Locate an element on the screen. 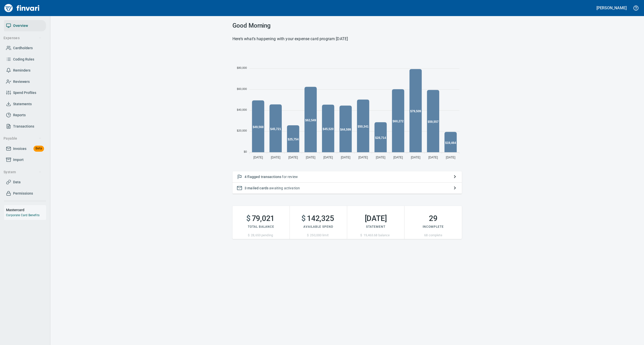 The height and width of the screenshot is (345, 644). span: Payable is located at coordinates (23, 138).